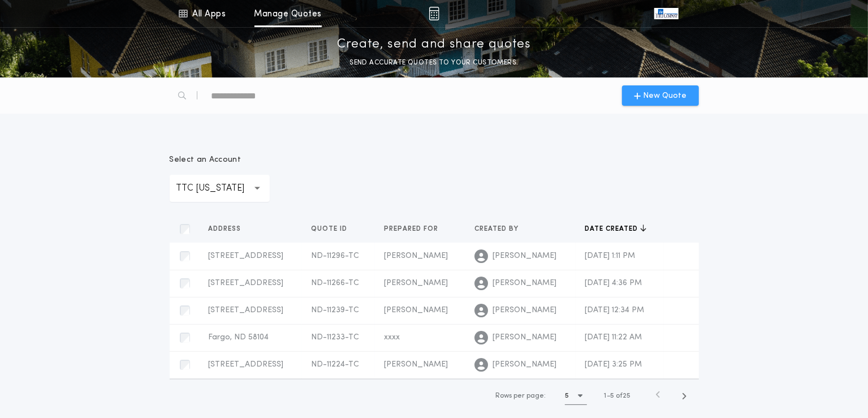 The image size is (868, 418). Describe the element at coordinates (520, 395) in the screenshot. I see `span: Rows per page:` at that location.